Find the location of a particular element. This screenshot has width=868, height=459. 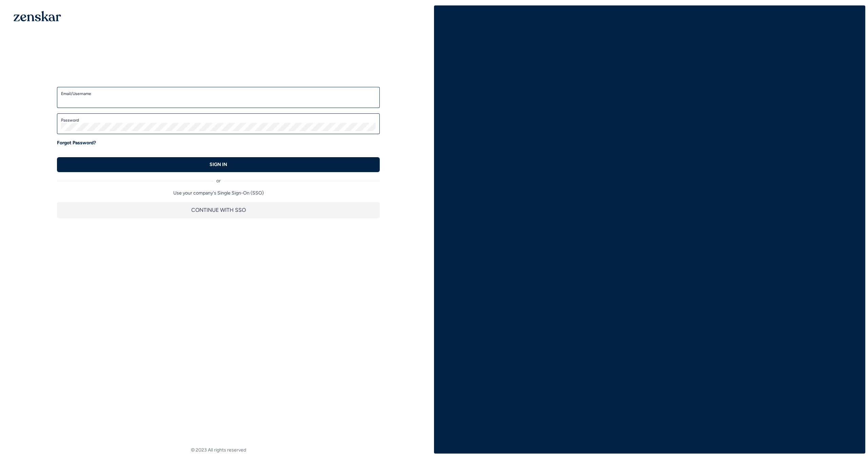

img: 1OGAJ2xQqyY4LXKgY66KYq0eOWRCkrZdAb3gUhuVAqdWPZE9SRJmCz+oDMSn4zDLXe31Ii730ItAGKgCKgCCgCikA4Av8PJUP... is located at coordinates (38, 16).